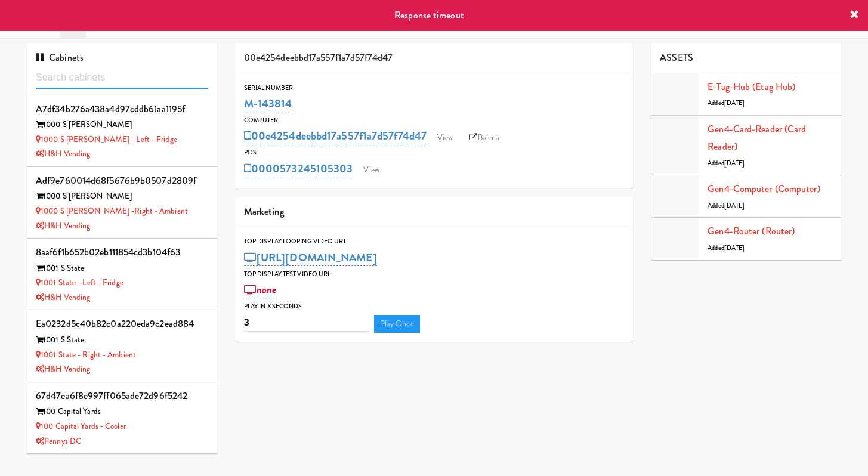 Image resolution: width=868 pixels, height=476 pixels. I want to click on span: Response timeout, so click(429, 15).